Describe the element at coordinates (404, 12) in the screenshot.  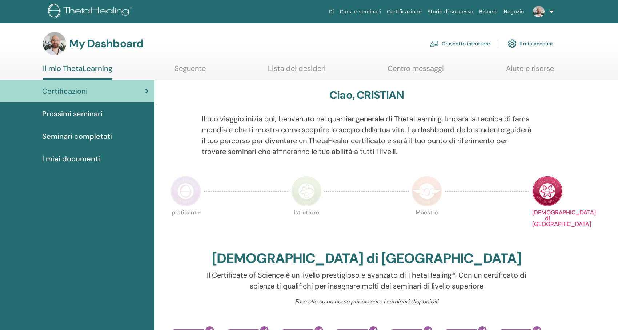
I see `a: Certificazione` at that location.